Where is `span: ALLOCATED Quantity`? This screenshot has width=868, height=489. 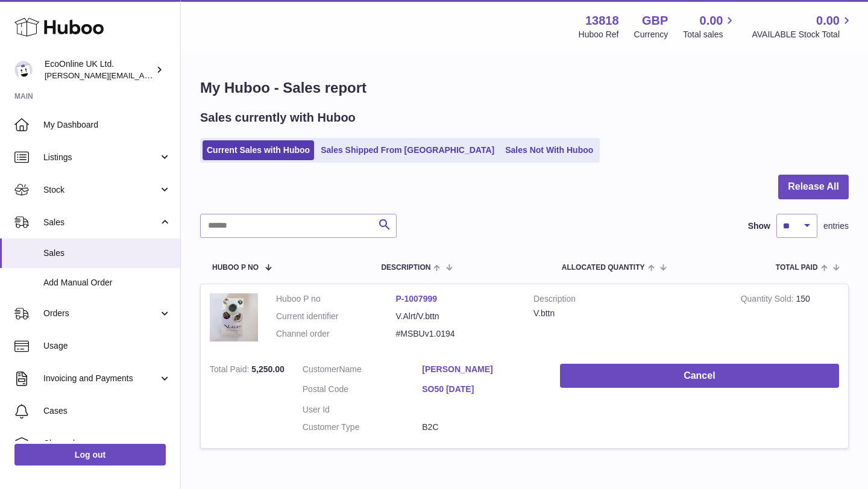
span: ALLOCATED Quantity is located at coordinates (604, 268).